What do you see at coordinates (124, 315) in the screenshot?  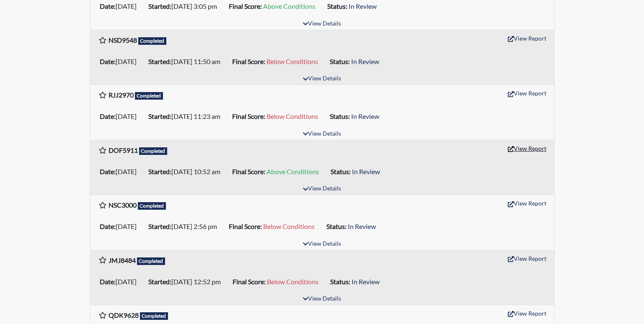 I see `b: QDK9628` at bounding box center [124, 315].